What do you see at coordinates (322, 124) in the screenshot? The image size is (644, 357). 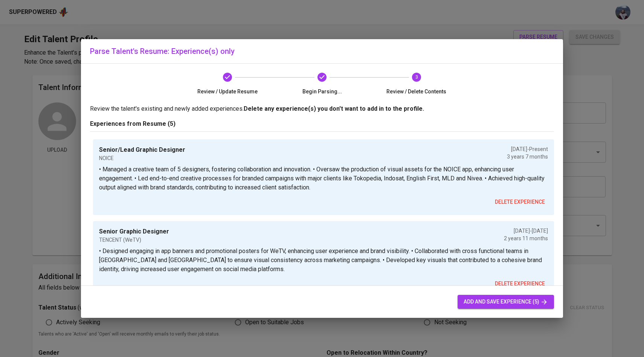 I see `p: Experiences from Resume (5)` at bounding box center [322, 124].